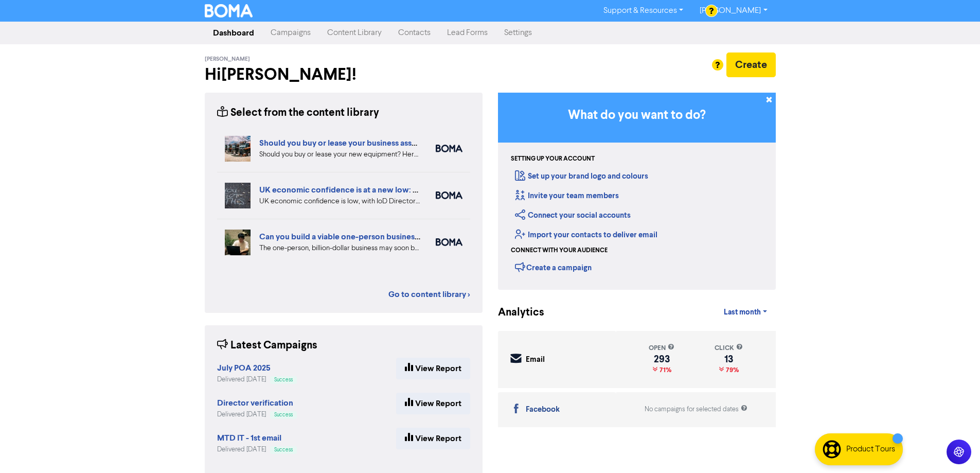 This screenshot has width=980, height=473. I want to click on a: Settings, so click(518, 33).